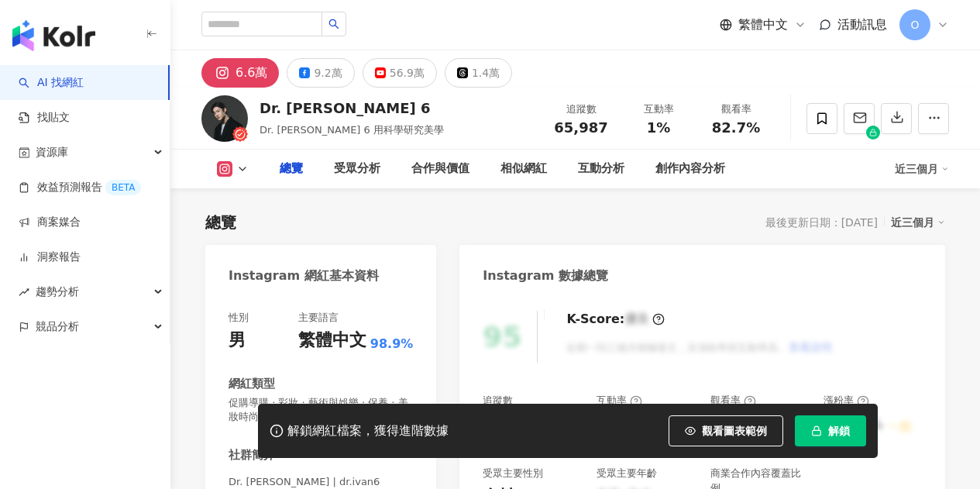  I want to click on button: 解鎖, so click(831, 431).